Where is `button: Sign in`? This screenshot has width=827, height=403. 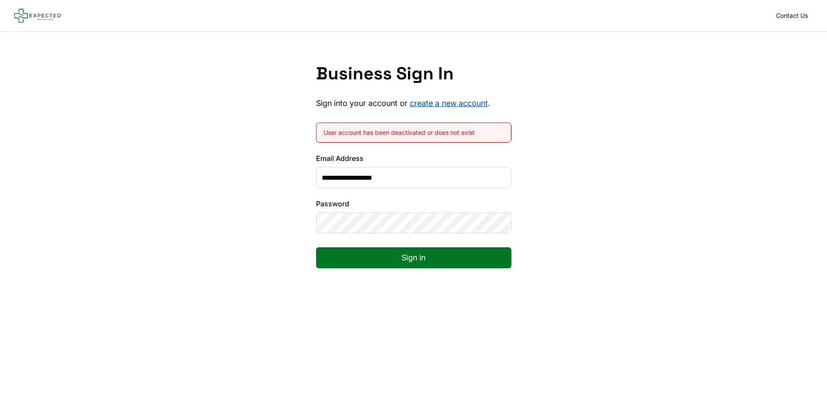 button: Sign in is located at coordinates (414, 258).